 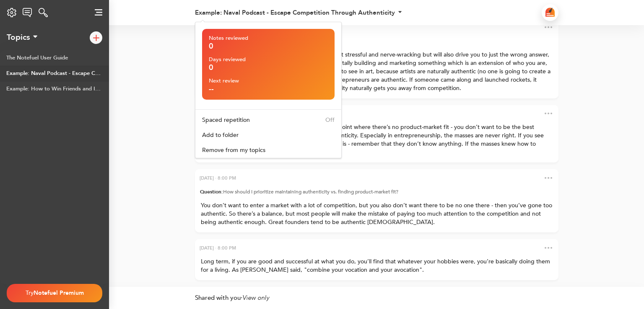 What do you see at coordinates (218, 298) in the screenshot?
I see `span: Shared with you` at bounding box center [218, 298].